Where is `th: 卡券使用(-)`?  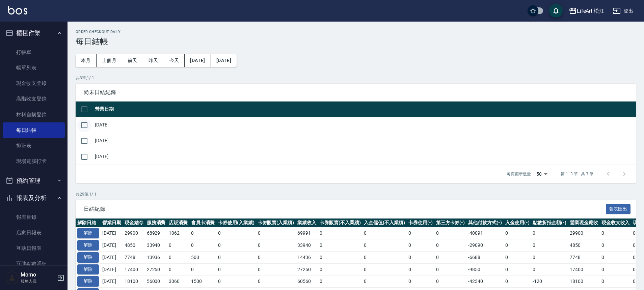 th: 卡券使用(-) is located at coordinates (421, 223).